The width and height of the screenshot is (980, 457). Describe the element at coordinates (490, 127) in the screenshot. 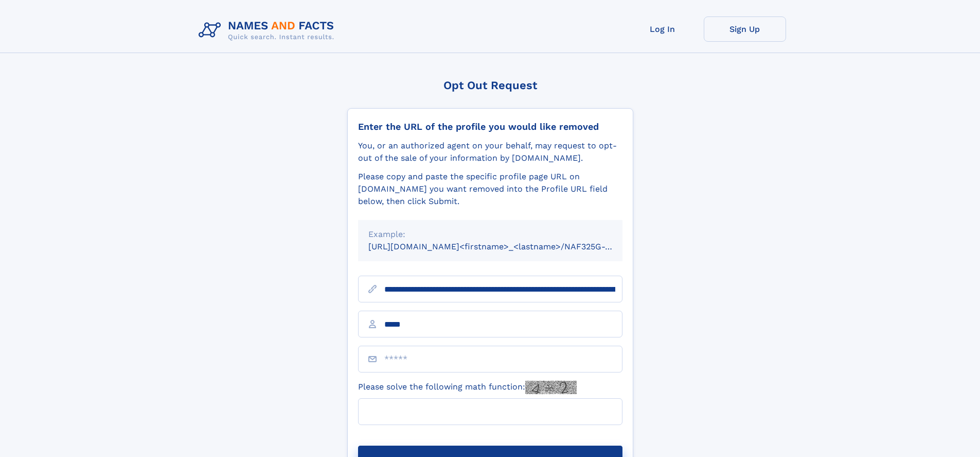

I see `div: Enter the URL of the profile you would like removed` at that location.